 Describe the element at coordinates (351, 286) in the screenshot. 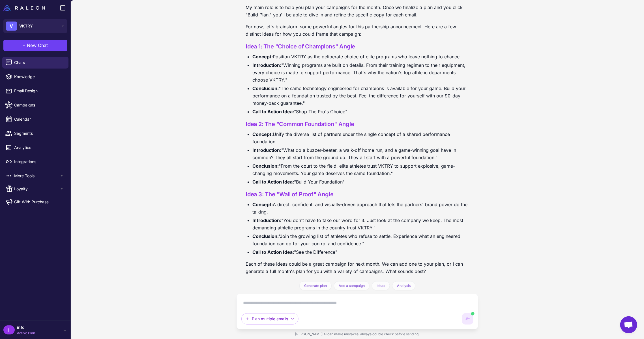

I see `button: Add a campaign` at that location.